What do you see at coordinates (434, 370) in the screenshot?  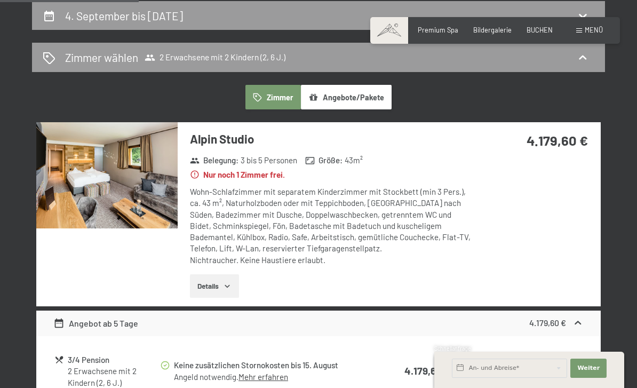 I see `span: 1` at bounding box center [434, 370].